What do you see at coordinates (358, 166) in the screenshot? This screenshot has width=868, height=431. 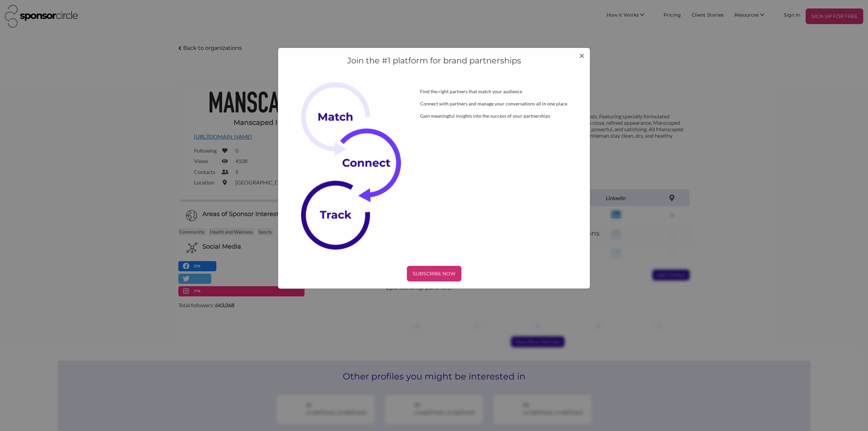 I see `img: Subscribe Now Image` at bounding box center [358, 166].